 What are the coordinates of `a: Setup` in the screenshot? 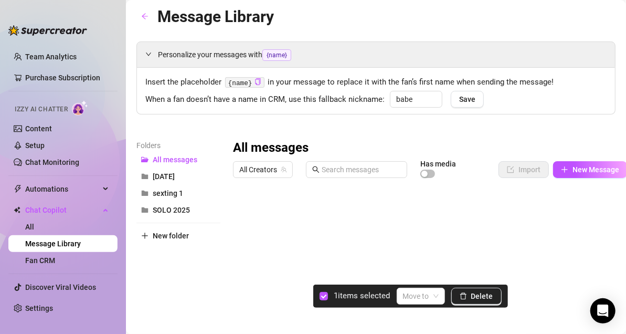 It's located at (35, 145).